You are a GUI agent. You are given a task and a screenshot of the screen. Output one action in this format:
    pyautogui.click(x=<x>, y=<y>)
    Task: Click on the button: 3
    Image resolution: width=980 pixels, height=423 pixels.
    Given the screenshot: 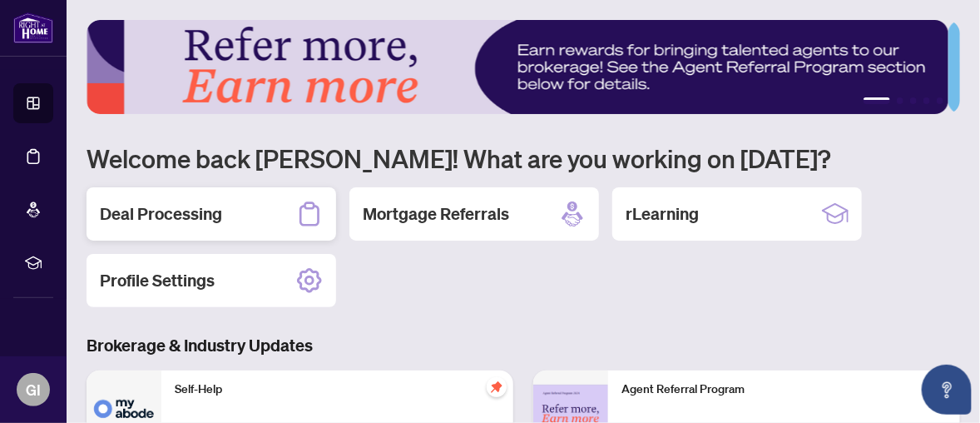 What is the action you would take?
    pyautogui.click(x=913, y=100)
    